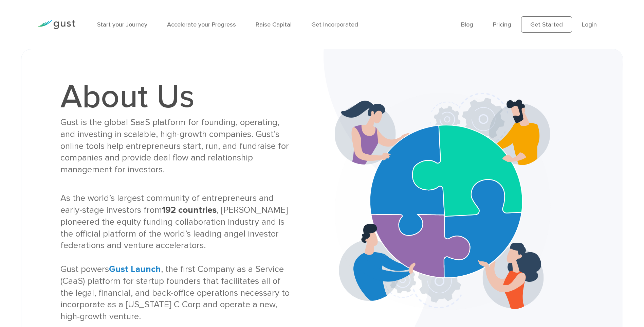 The height and width of the screenshot is (327, 644). What do you see at coordinates (467, 24) in the screenshot?
I see `a: Blog` at bounding box center [467, 24].